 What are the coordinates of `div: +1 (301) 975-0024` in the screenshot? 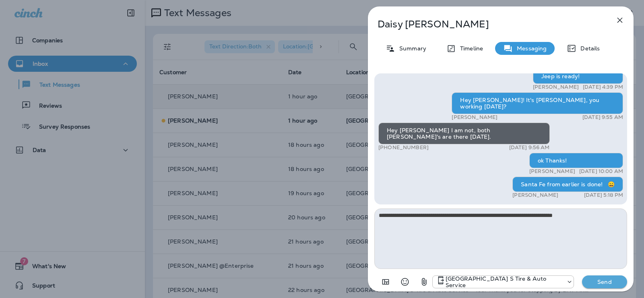 It's located at (503, 282).